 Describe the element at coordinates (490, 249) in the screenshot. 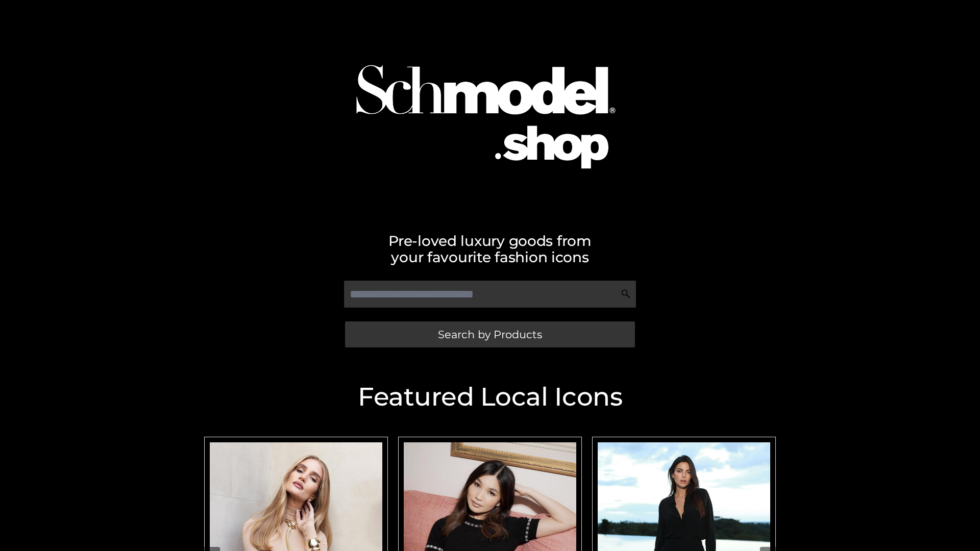

I see `h2: Pre-loved luxury goods from your favourite fashion icons` at that location.